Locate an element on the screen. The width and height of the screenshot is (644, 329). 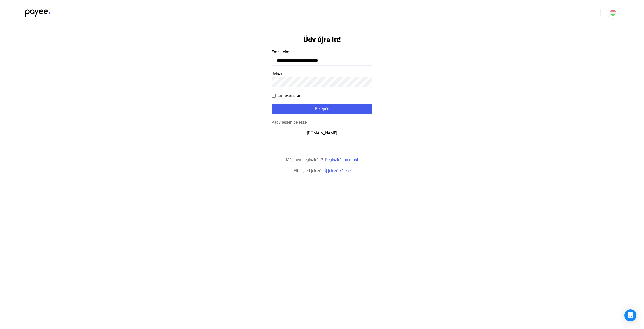
span: Emlékezz rám is located at coordinates (290, 96).